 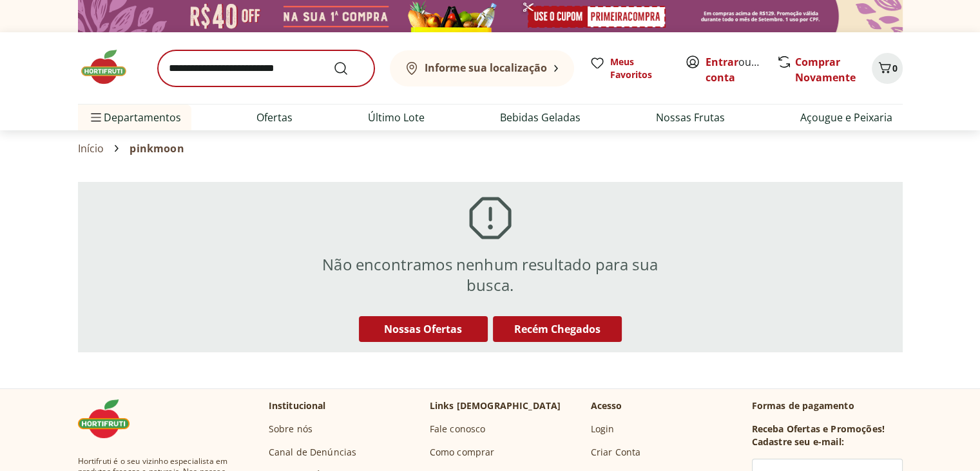 What do you see at coordinates (690, 117) in the screenshot?
I see `a: Nossas Frutas` at bounding box center [690, 117].